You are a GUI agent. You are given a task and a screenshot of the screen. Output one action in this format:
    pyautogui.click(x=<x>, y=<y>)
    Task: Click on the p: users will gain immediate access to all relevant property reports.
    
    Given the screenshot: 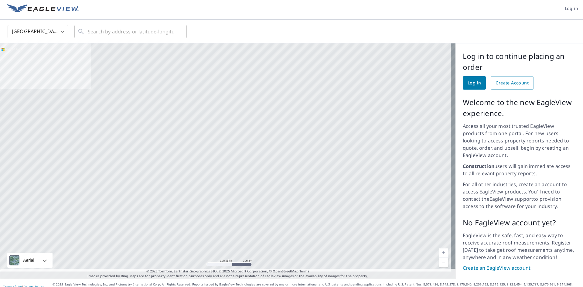 What is the action you would take?
    pyautogui.click(x=520, y=170)
    